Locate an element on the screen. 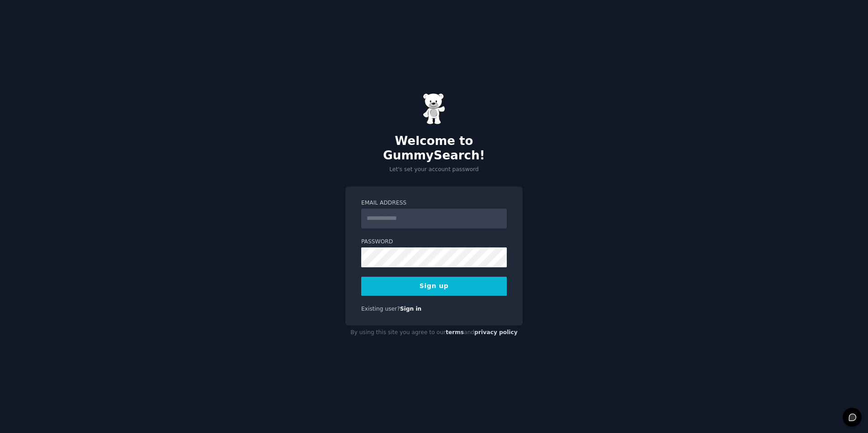 This screenshot has height=433, width=868. button: Sign up is located at coordinates (434, 287).